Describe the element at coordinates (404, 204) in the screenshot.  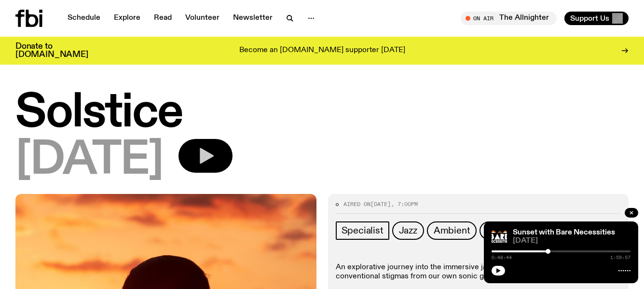
I see `span: , 7:00pm` at that location.